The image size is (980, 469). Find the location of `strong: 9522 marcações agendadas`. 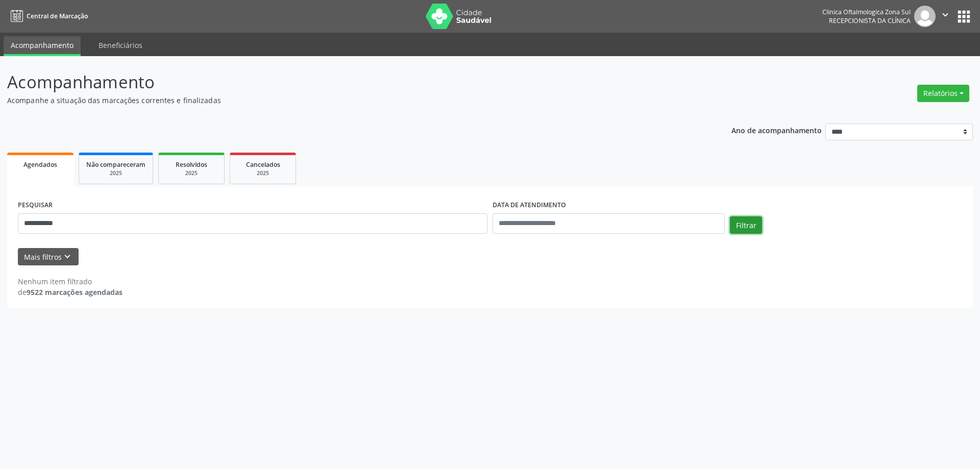

strong: 9522 marcações agendadas is located at coordinates (74, 292).